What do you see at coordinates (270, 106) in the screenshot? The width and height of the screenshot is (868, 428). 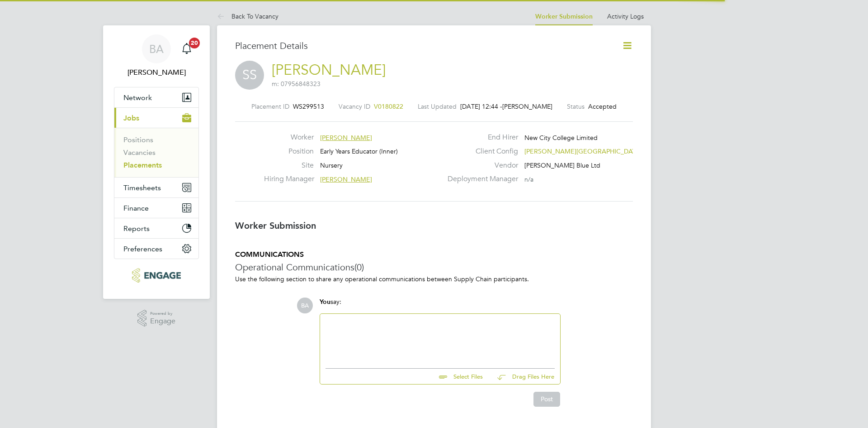 I see `label: Placement ID` at bounding box center [270, 106].